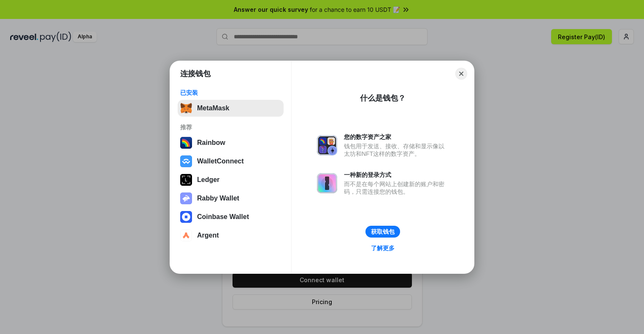  What do you see at coordinates (230, 217) in the screenshot?
I see `button: Coinbase Wallet` at bounding box center [230, 217].